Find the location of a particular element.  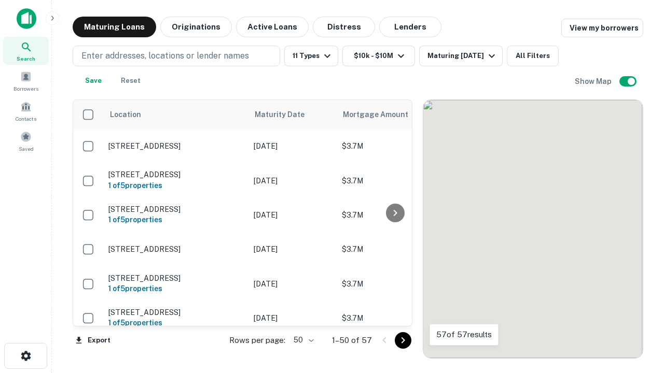

button: $10k - $10M is located at coordinates (379, 56).